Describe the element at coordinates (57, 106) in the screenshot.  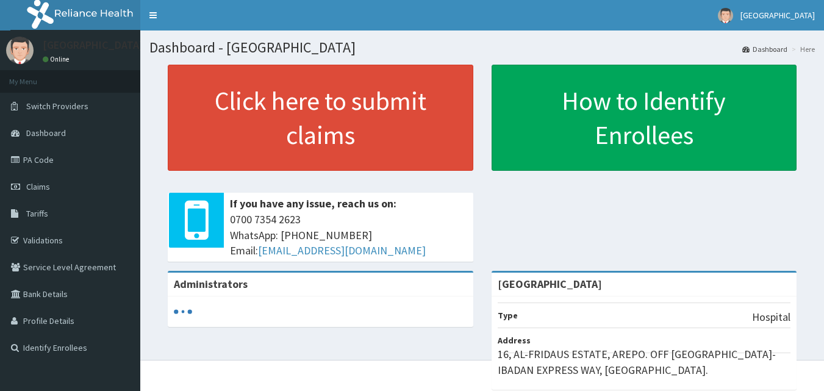
I see `span: Switch Providers` at that location.